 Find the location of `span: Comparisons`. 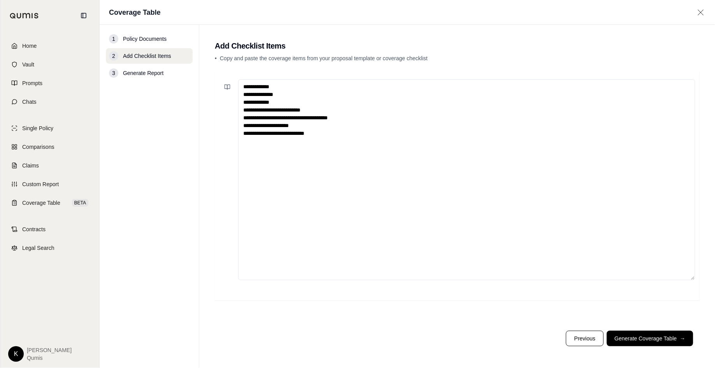

span: Comparisons is located at coordinates (38, 147).